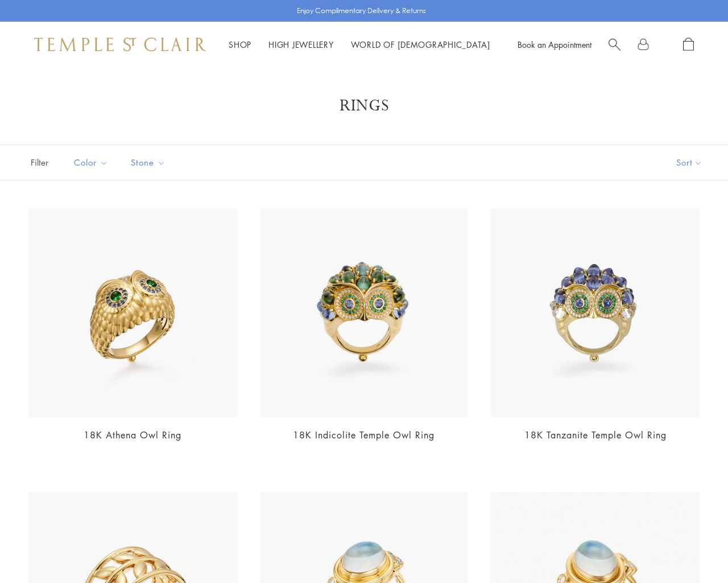 This screenshot has height=583, width=728. Describe the element at coordinates (360, 44) in the screenshot. I see `nav: Main navigation` at that location.